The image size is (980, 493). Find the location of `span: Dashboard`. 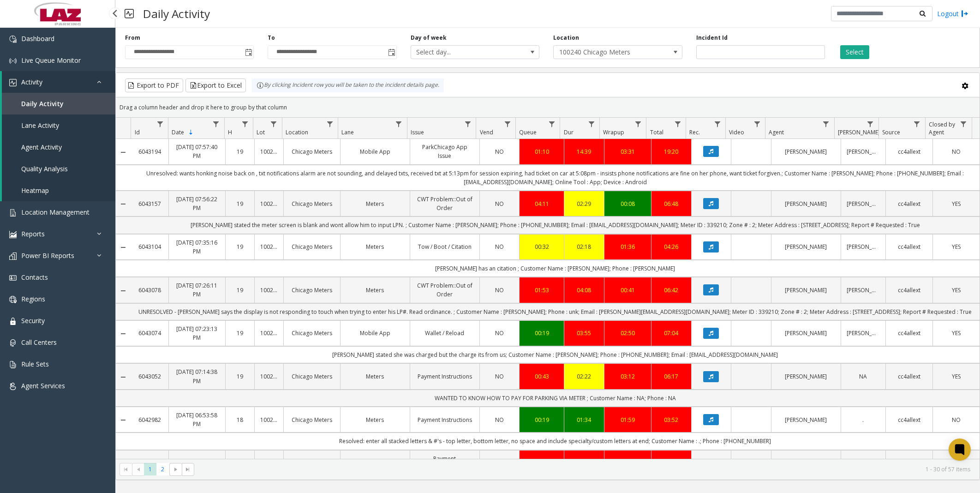

span: Dashboard is located at coordinates (38, 38).